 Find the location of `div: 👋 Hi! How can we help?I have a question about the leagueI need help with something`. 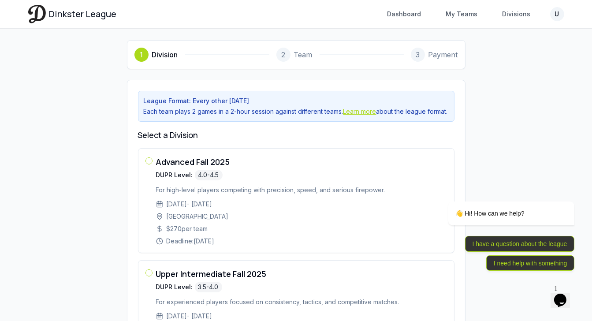

div: 👋 Hi! How can we help?I have a question about the leagueI need help with something is located at coordinates (80, 104).